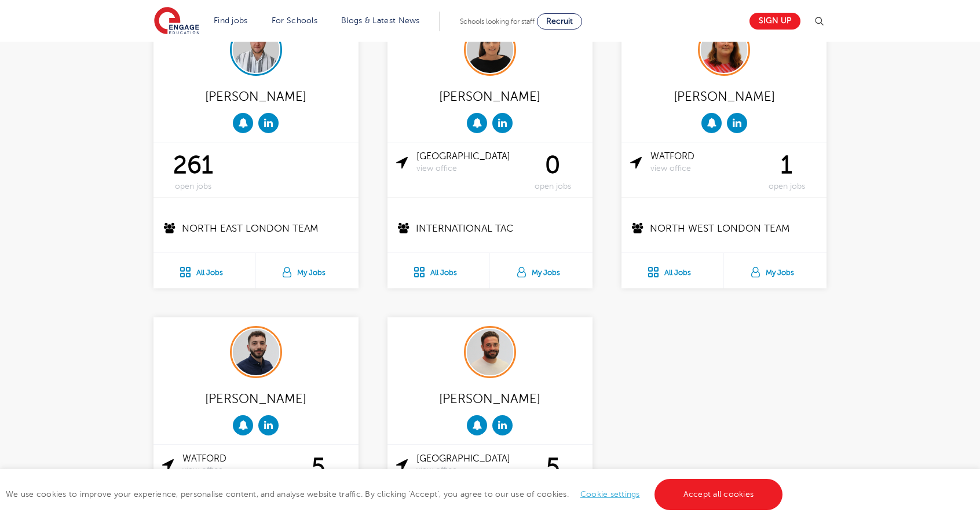  I want to click on div: 261, so click(194, 171).